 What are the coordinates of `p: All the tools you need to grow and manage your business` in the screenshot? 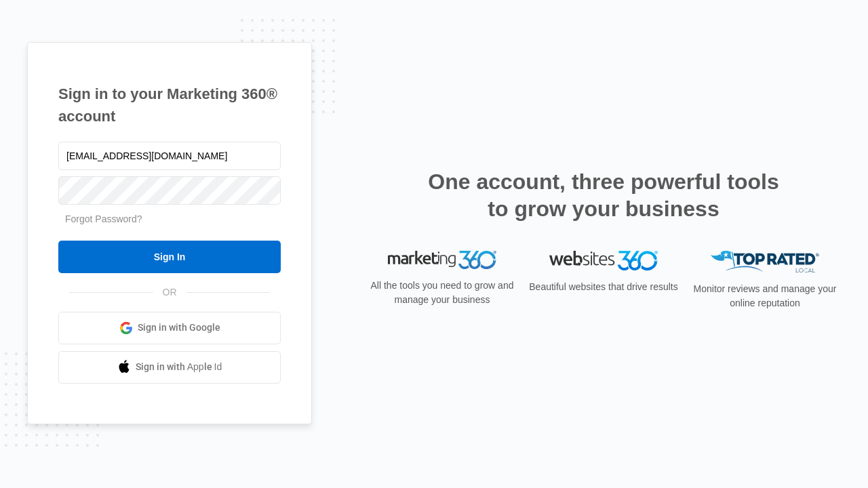 It's located at (442, 293).